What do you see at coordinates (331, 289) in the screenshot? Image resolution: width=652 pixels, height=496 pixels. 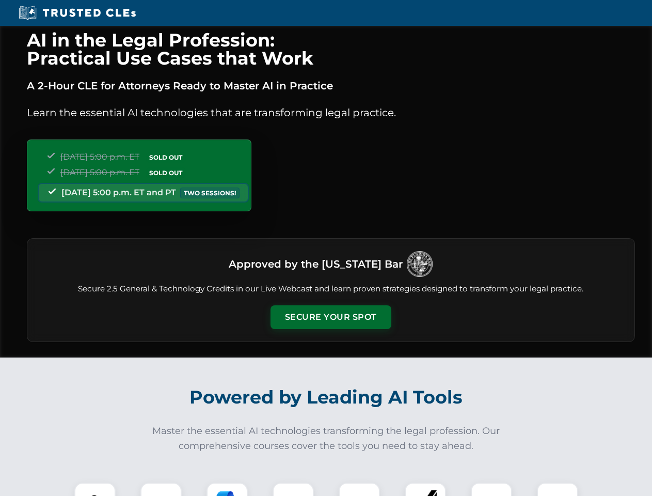 I see `p: Secure 2.5 General & Technology Credits in our Live Webcast and learn proven strategies designed ...` at bounding box center [331, 289].